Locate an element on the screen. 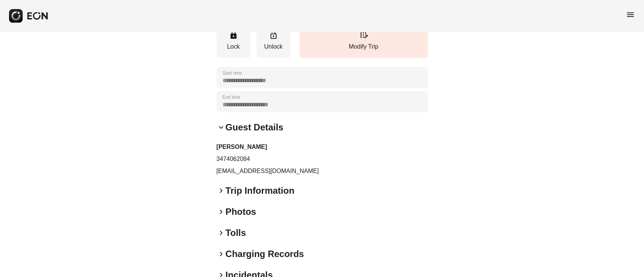 The image size is (644, 277). span: keyboard_arrow_down is located at coordinates (221, 127).